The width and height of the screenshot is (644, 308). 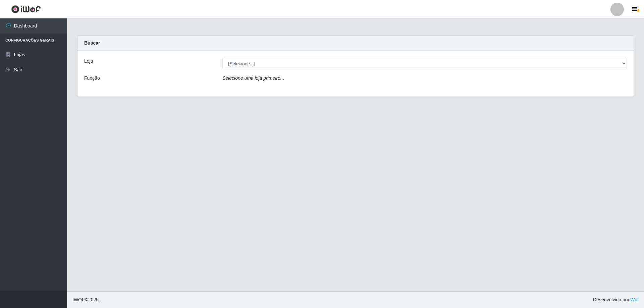 I want to click on label: Loja, so click(x=89, y=61).